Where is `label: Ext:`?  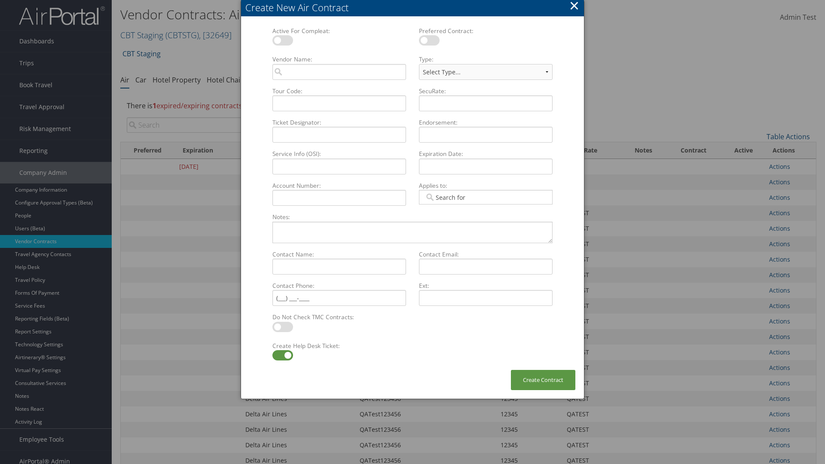 label: Ext: is located at coordinates (486, 286).